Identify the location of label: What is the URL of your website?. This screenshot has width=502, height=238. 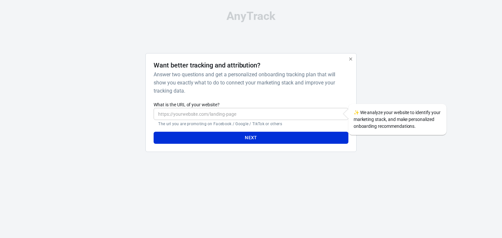
(251, 105).